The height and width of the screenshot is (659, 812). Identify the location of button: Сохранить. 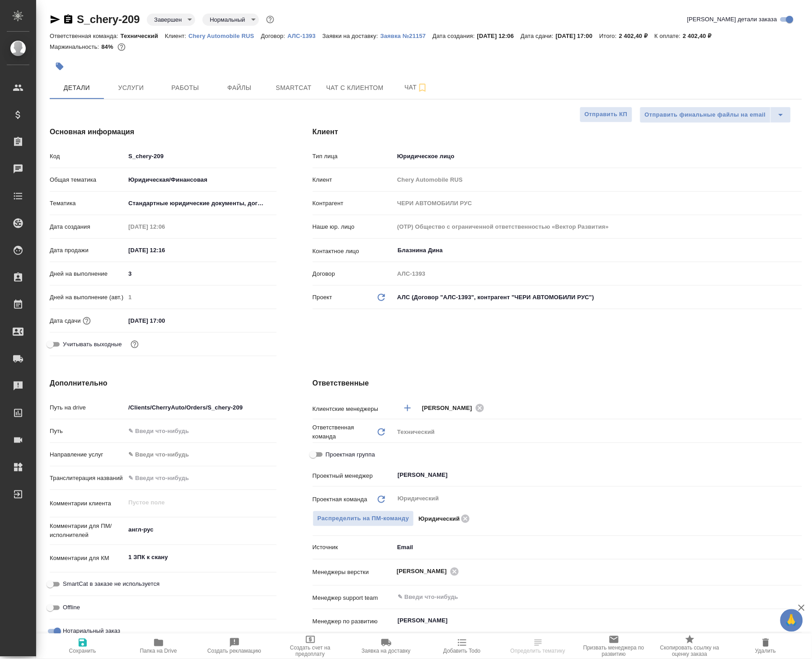
(83, 646).